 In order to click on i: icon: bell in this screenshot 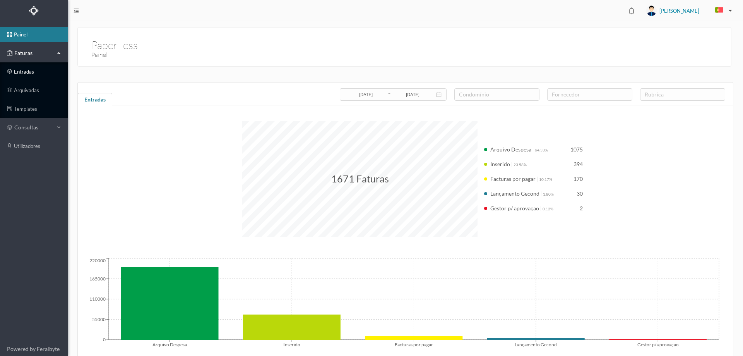, I will do `click(632, 11)`.